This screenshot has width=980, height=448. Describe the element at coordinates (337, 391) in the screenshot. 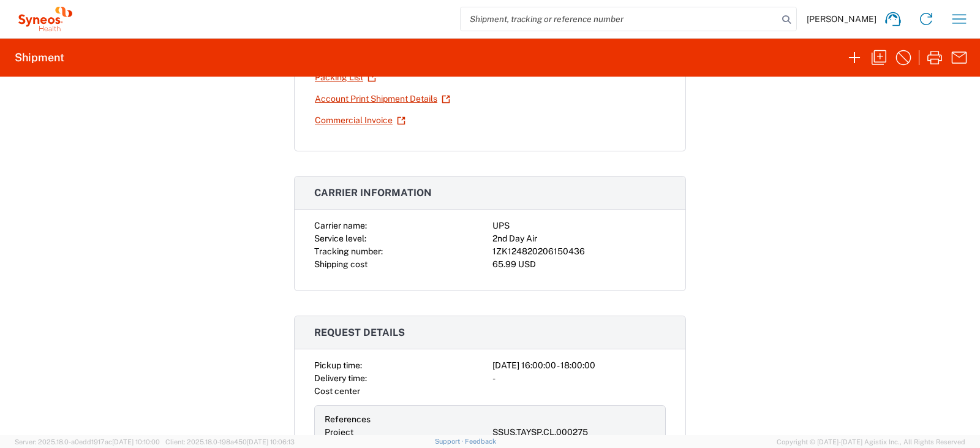

I see `span: Cost center` at that location.